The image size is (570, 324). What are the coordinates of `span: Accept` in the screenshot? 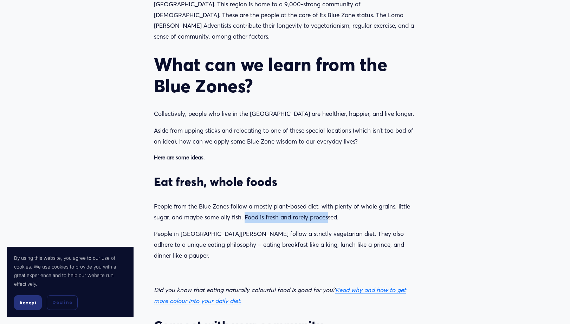 It's located at (28, 303).